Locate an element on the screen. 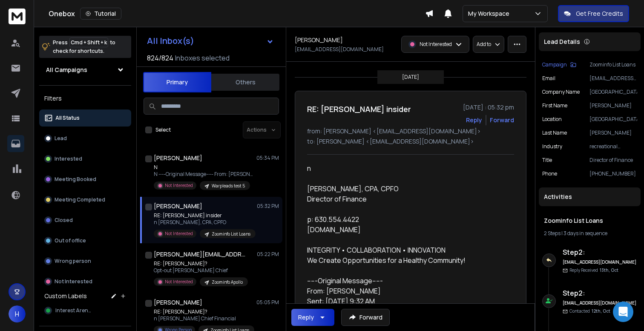 The width and height of the screenshot is (644, 331). p: Wrong person is located at coordinates (73, 261).